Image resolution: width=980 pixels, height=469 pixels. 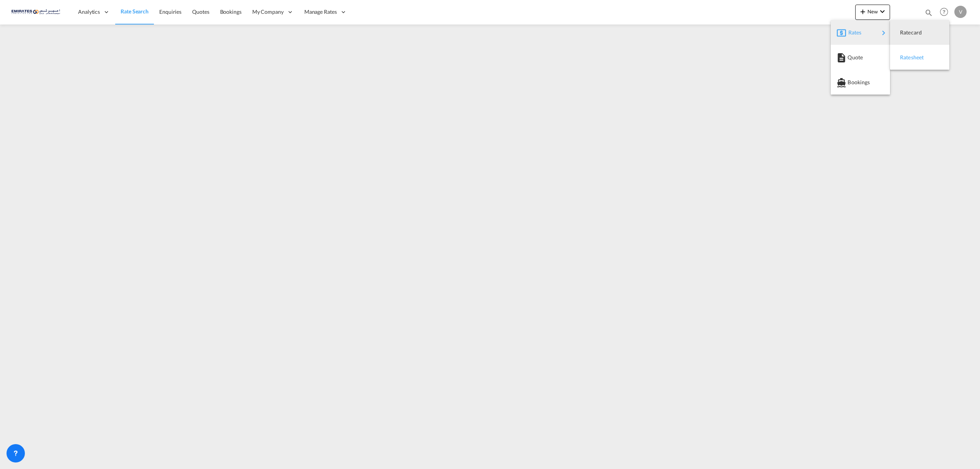 I want to click on div: Quote, so click(x=860, y=57).